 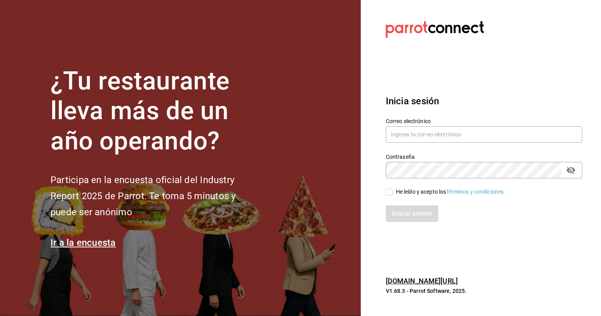 I want to click on label: Contraseña, so click(x=484, y=156).